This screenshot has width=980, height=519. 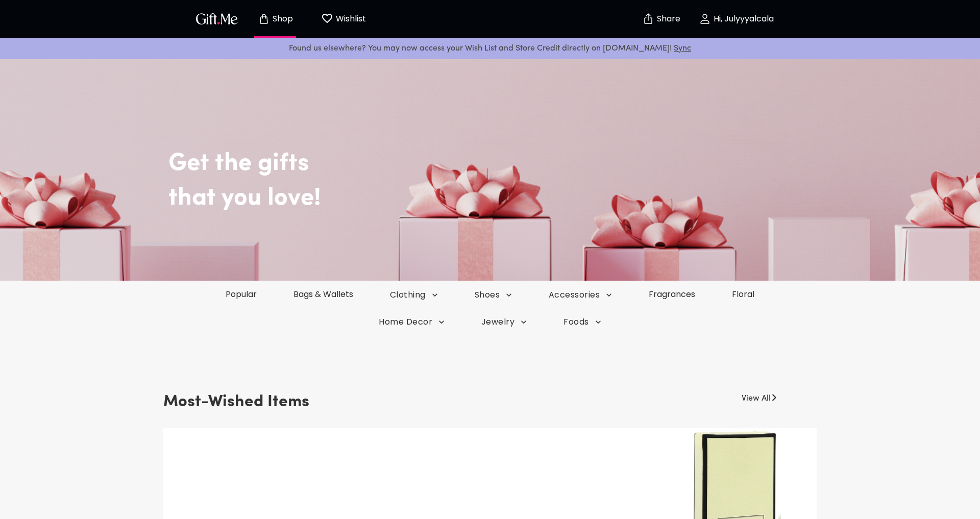 What do you see at coordinates (237, 402) in the screenshot?
I see `h3: Most-Wished Items` at bounding box center [237, 402].